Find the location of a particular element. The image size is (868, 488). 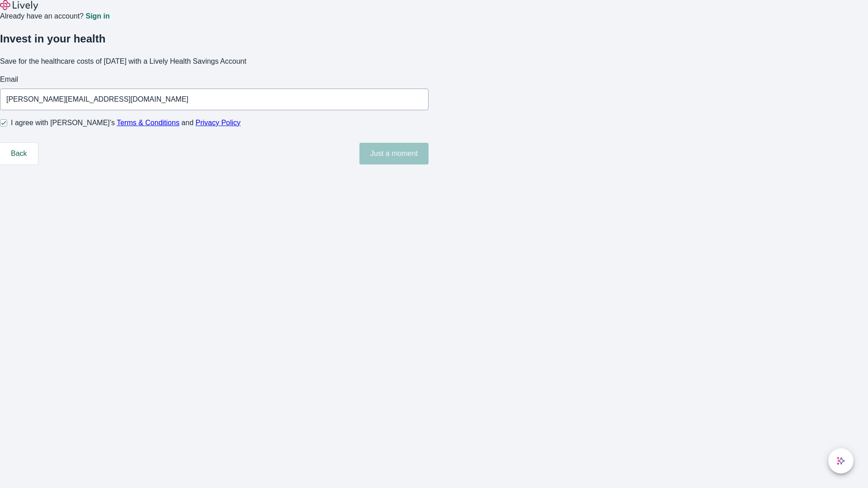

a: Sign in is located at coordinates (97, 16).